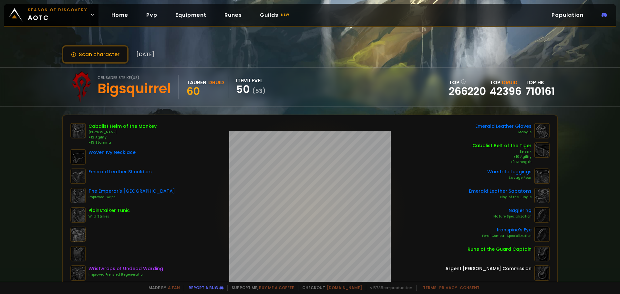 The width and height of the screenshot is (620, 294). What do you see at coordinates (502, 162) in the screenshot?
I see `div: +9 Strength` at bounding box center [502, 162].